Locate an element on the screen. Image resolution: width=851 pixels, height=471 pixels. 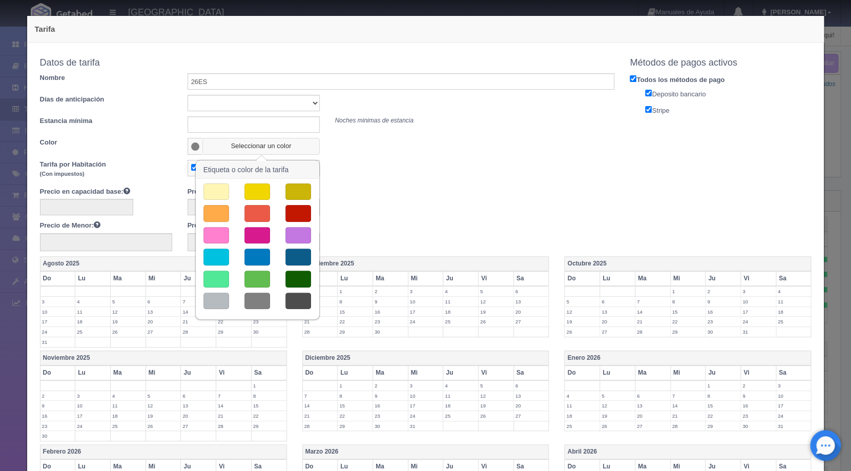
th: Noviembre 2025 is located at coordinates (163, 358).